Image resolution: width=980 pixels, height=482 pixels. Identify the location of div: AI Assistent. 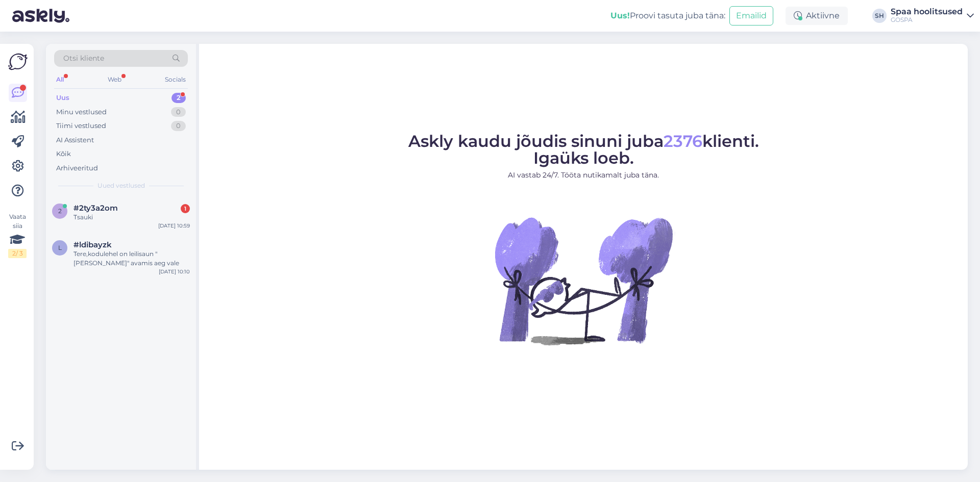
(75, 141).